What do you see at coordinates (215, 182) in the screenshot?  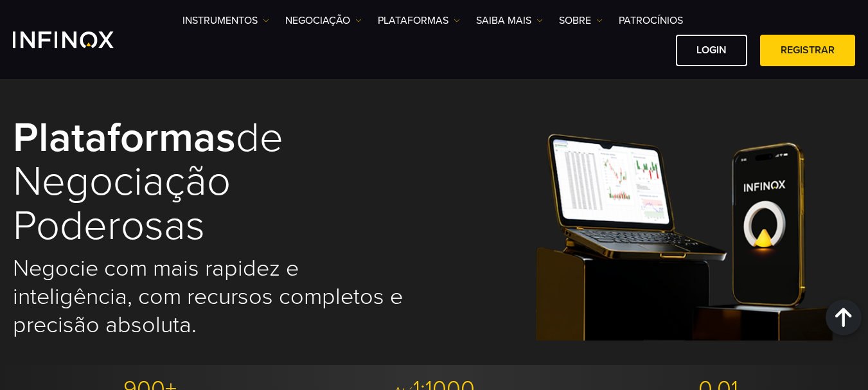 I see `h1: de negociação poderosas` at bounding box center [215, 182].